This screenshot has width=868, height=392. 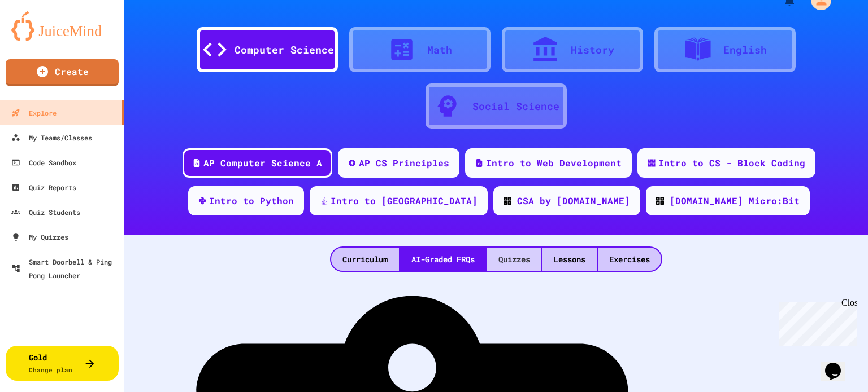 I want to click on div: Curriculum, so click(x=365, y=259).